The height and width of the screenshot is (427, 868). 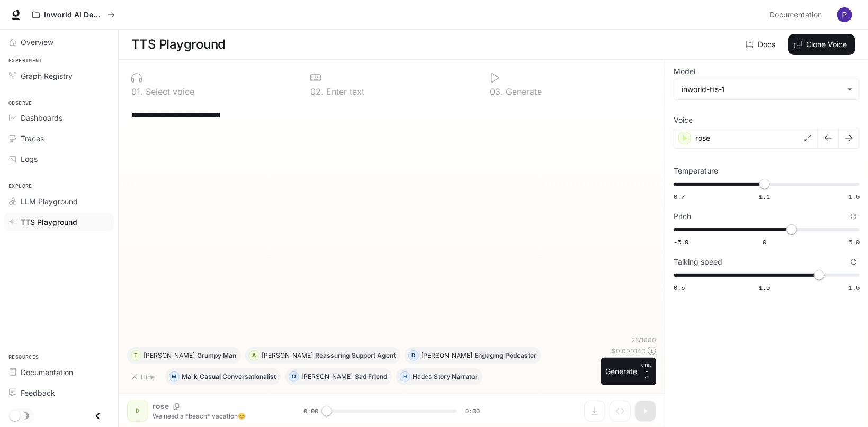 What do you see at coordinates (370, 377) in the screenshot?
I see `p: Sad Friend` at bounding box center [370, 377].